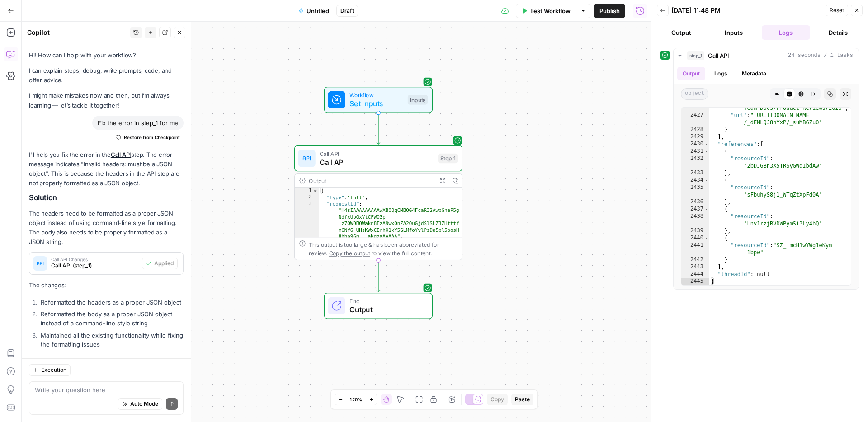 The image size is (868, 422). I want to click on span: Restore from Checkpoint, so click(152, 137).